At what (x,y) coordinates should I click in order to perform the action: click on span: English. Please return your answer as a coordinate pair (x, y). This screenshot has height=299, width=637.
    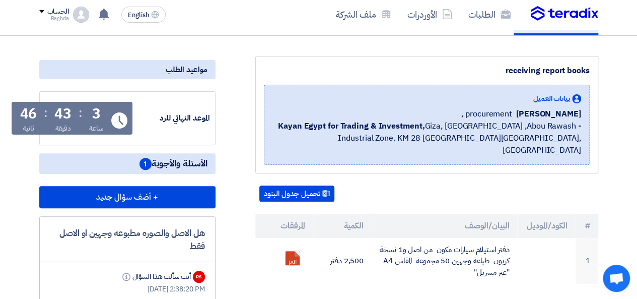
    Looking at the image, I should click on (139, 15).